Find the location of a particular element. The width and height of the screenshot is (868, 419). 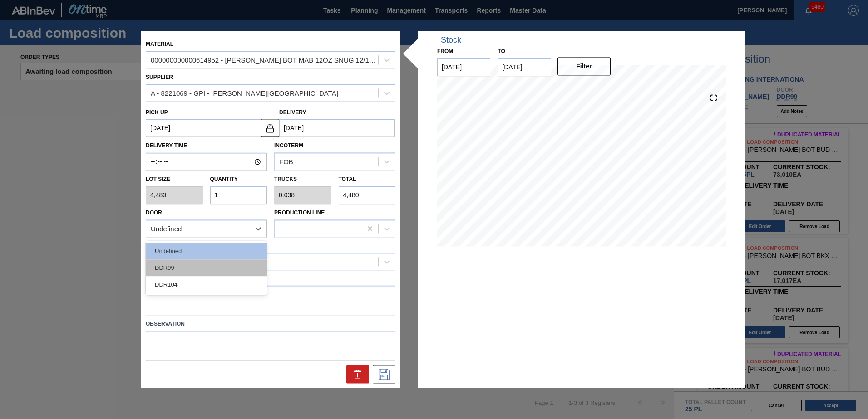

label: Total is located at coordinates (347, 180).